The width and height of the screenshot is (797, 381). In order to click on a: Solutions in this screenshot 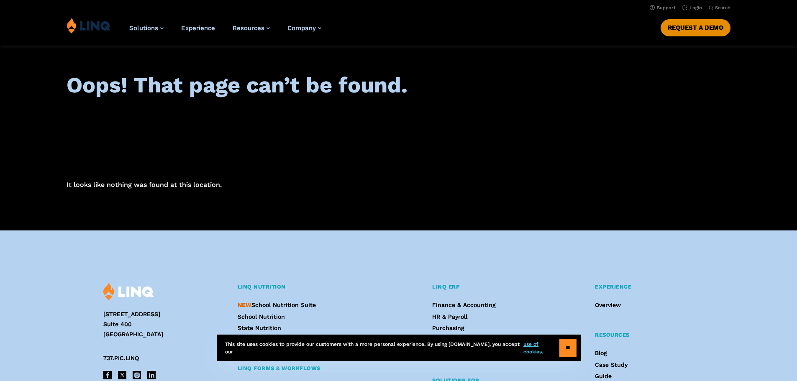, I will do `click(147, 28)`.